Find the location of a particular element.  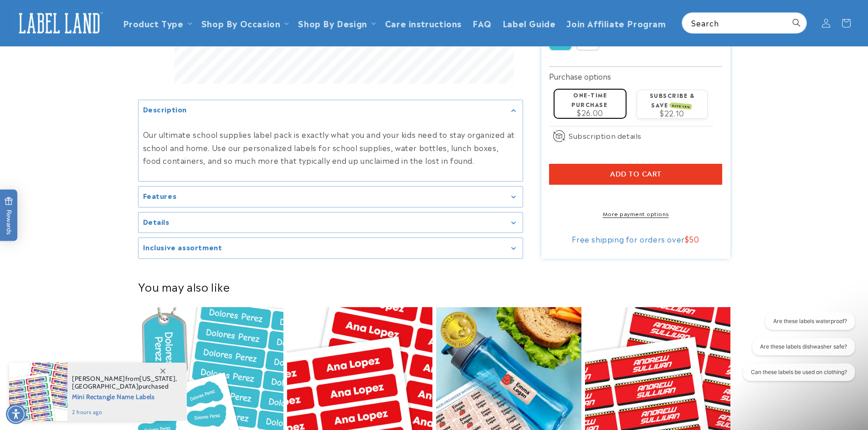

summary: Inclusive assortment is located at coordinates (330, 248).